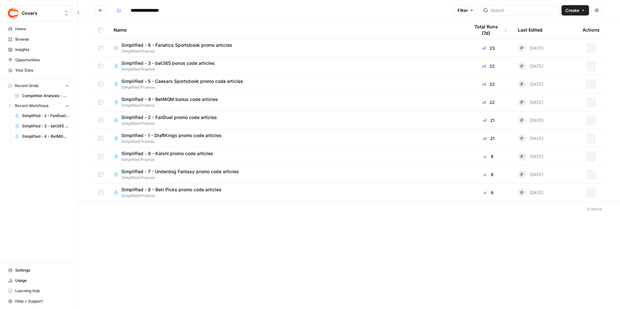  I want to click on span: Simplified - 8 - Betr Picks promo code articles, so click(171, 190).